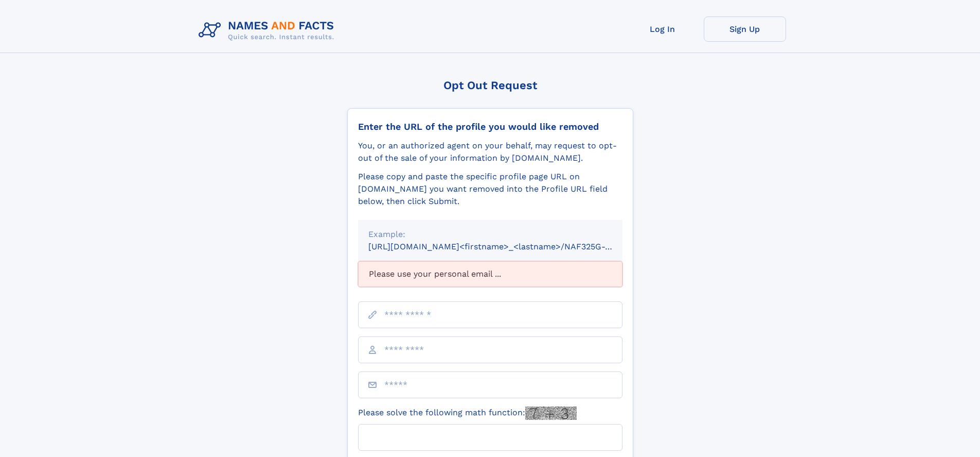 Image resolution: width=980 pixels, height=457 pixels. What do you see at coordinates (490, 85) in the screenshot?
I see `div: Opt Out Request` at bounding box center [490, 85].